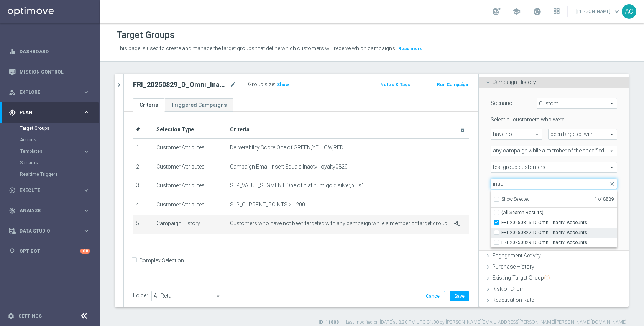 This screenshot has width=644, height=326. I want to click on button: play_circle_outline Execute keyboard_arrow_right, so click(49, 190).